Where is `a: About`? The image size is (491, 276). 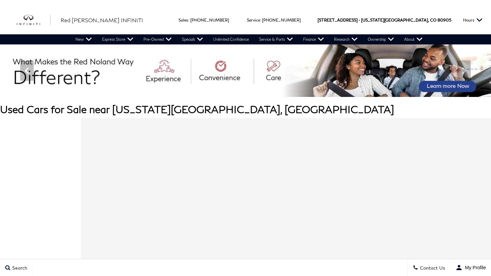
a: About is located at coordinates (414, 39).